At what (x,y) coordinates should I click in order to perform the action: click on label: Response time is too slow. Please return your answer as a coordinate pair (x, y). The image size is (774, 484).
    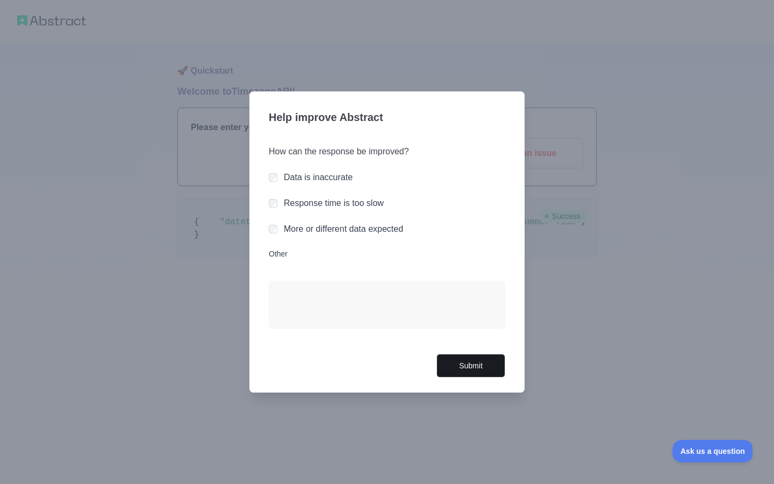
    Looking at the image, I should click on (334, 203).